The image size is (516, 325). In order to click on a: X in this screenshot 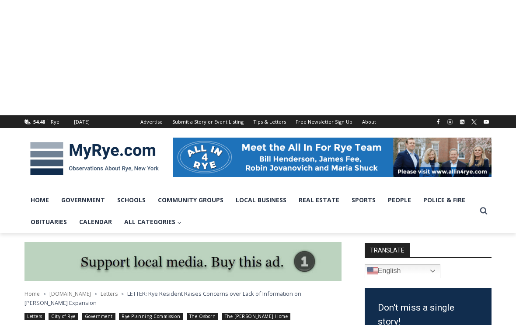, I will do `click(474, 122)`.